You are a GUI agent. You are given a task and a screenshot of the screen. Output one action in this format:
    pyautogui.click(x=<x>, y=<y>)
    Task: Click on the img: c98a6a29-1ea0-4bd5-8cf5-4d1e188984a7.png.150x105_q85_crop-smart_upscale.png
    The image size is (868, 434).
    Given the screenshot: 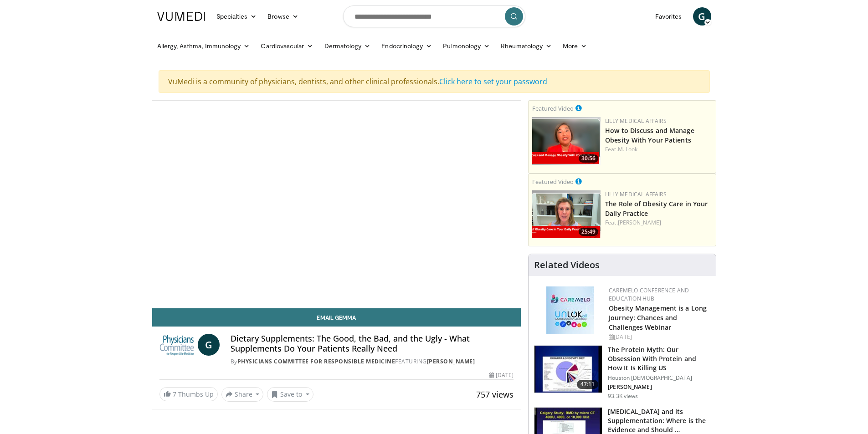 What is the action you would take?
    pyautogui.click(x=566, y=141)
    